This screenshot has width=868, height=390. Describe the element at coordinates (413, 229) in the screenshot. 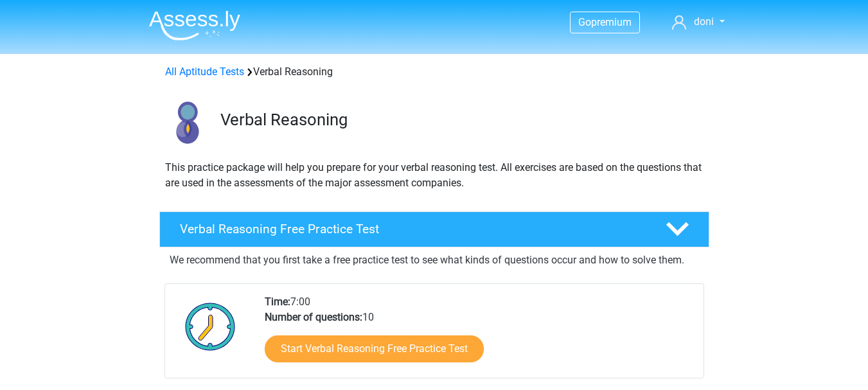

I see `h4: Verbal Reasoning Free Practice Test` at that location.